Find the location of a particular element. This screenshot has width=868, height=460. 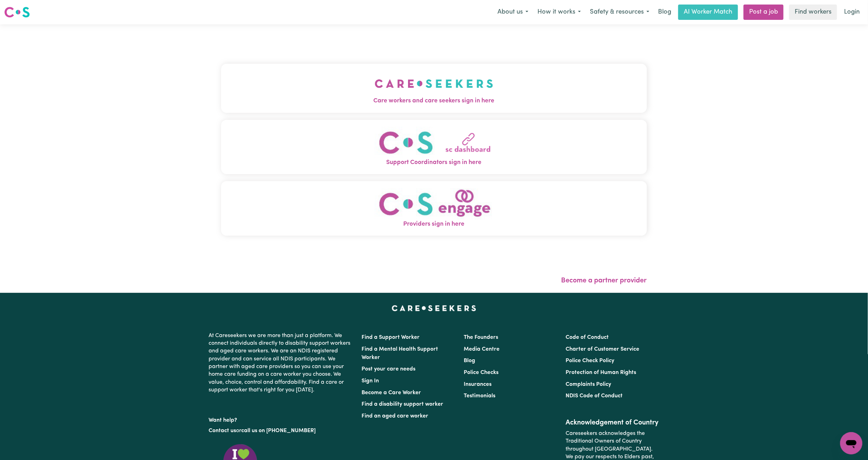

a: Police Checks is located at coordinates (481, 372).